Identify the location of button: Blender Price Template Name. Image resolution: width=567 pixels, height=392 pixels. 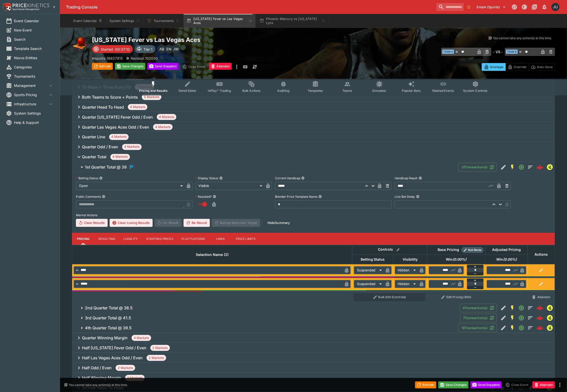
(321, 197).